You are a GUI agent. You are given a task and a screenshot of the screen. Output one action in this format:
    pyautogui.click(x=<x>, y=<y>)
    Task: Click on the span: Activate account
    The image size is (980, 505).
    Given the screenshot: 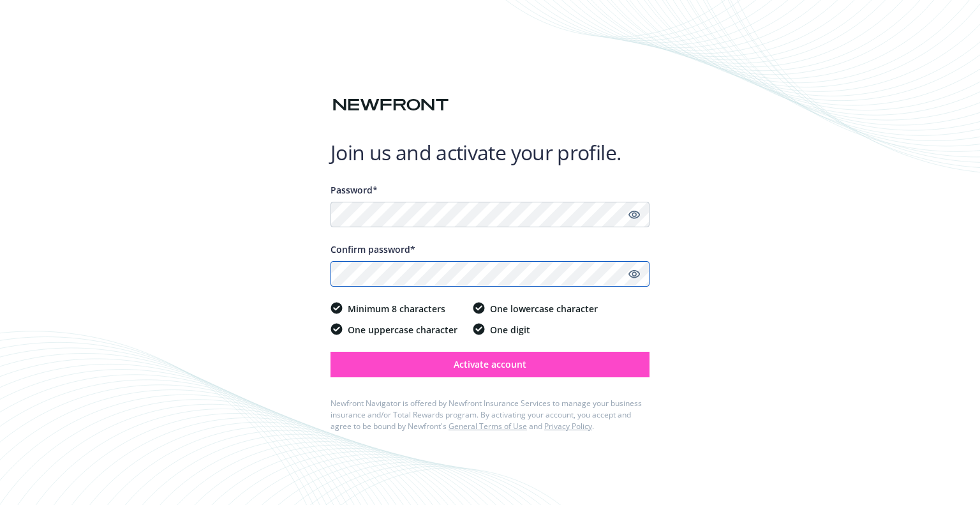 What is the action you would take?
    pyautogui.click(x=490, y=364)
    